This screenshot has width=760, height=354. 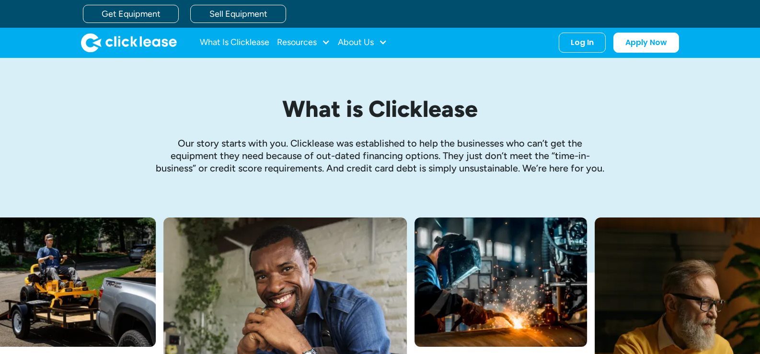 What do you see at coordinates (129, 43) in the screenshot?
I see `img: Clicklease logo` at bounding box center [129, 43].